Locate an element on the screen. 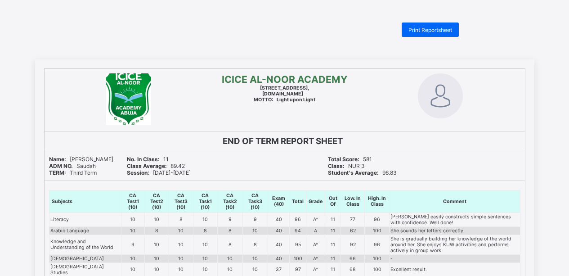 This screenshot has height=276, width=569. b: Class Average: is located at coordinates (147, 165).